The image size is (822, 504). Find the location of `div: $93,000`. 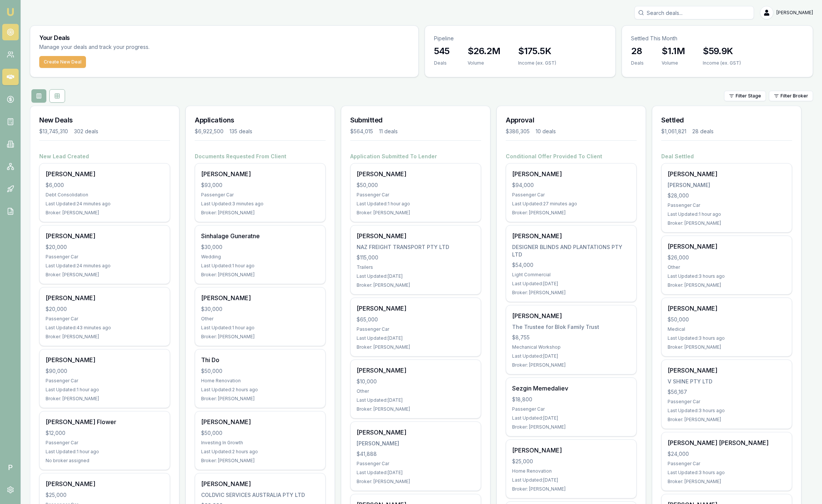

div: $93,000 is located at coordinates (260, 185).